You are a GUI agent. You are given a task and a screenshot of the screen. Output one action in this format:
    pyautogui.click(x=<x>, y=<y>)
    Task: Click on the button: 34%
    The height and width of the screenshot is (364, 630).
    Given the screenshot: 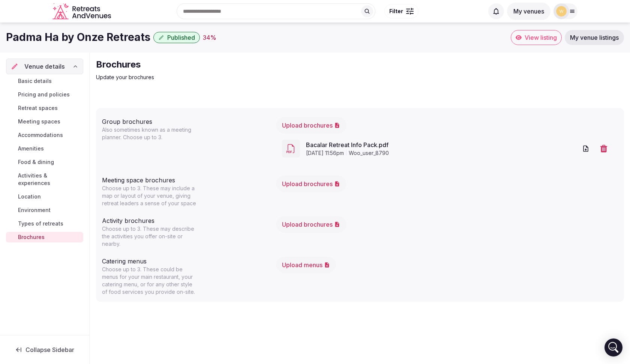 What is the action you would take?
    pyautogui.click(x=209, y=37)
    